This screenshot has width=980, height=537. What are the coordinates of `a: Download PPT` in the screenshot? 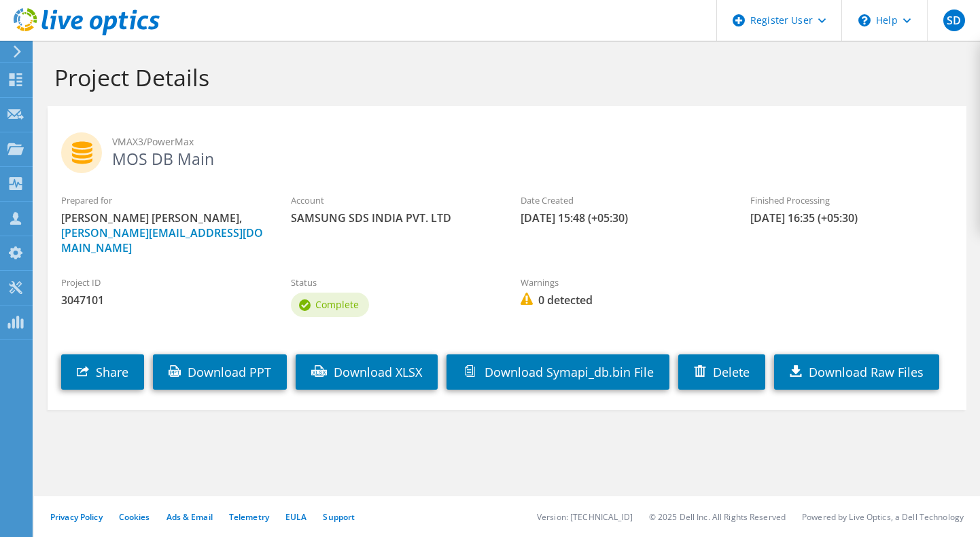 It's located at (219, 372).